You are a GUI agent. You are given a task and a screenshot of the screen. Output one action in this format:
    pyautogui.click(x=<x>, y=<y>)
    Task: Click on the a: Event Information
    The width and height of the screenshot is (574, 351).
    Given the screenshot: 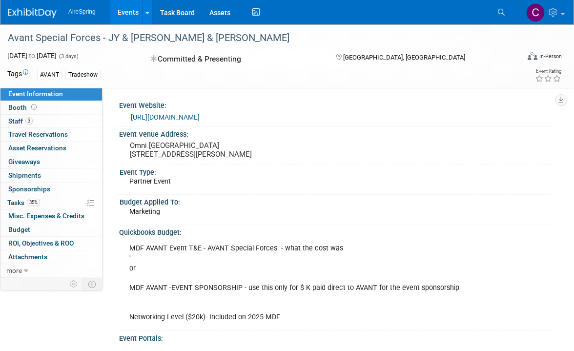 What is the action you would take?
    pyautogui.click(x=51, y=94)
    